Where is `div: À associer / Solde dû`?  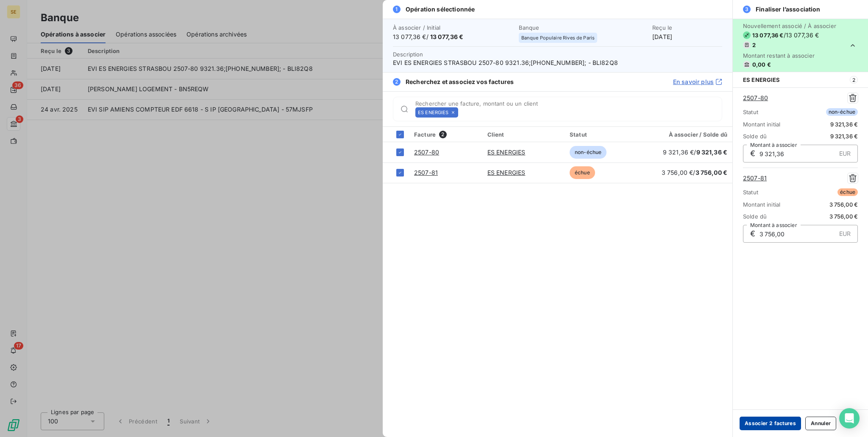 div: À associer / Solde dû is located at coordinates (684, 135).